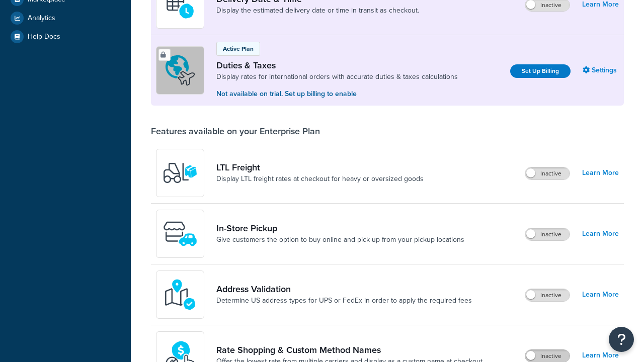 The image size is (644, 362). What do you see at coordinates (65, 18) in the screenshot?
I see `li: Analytics` at bounding box center [65, 18].